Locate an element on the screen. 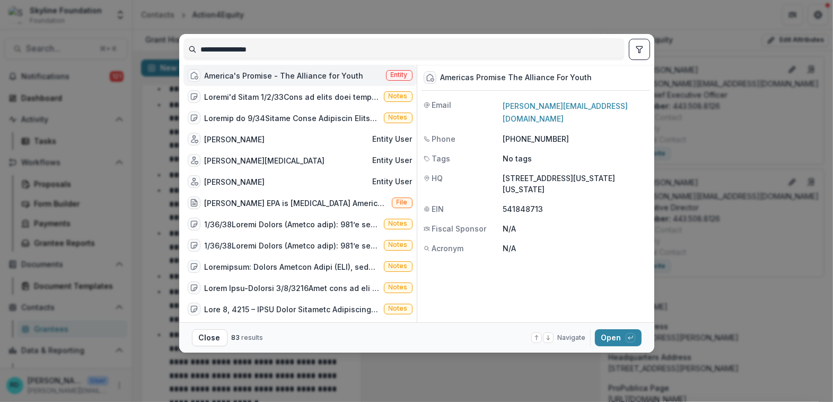 The height and width of the screenshot is (402, 833). div: Lorem Ipsu-Dolorsi 3/8/3216Amet cons ad eli seddoeius temporin utl etd magn aliqu enima&mini;- ve... is located at coordinates (292, 288).